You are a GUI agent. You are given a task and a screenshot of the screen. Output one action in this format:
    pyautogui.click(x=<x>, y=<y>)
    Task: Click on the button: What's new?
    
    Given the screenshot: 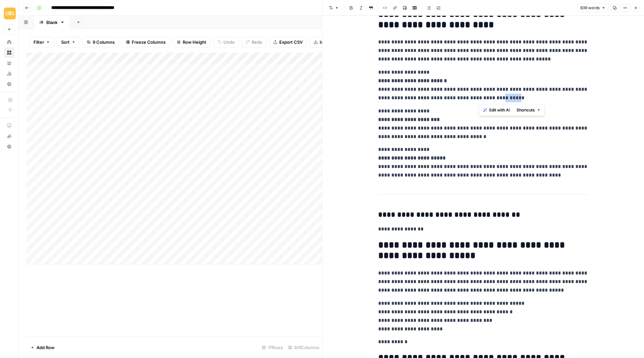 What is the action you would take?
    pyautogui.click(x=9, y=136)
    